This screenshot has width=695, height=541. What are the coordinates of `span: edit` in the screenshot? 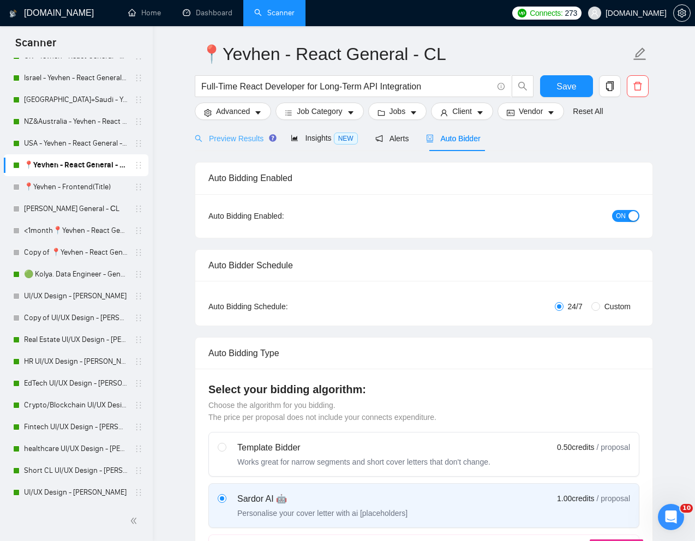 It's located at (640, 54).